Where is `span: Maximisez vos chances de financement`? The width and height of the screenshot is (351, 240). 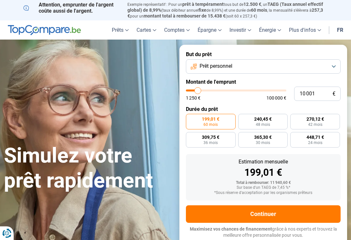
span: Maximisez vos chances de financement is located at coordinates (231, 229).